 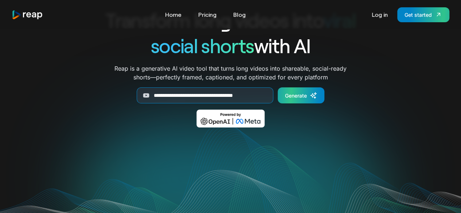 What do you see at coordinates (423, 15) in the screenshot?
I see `a: Get started` at bounding box center [423, 15].